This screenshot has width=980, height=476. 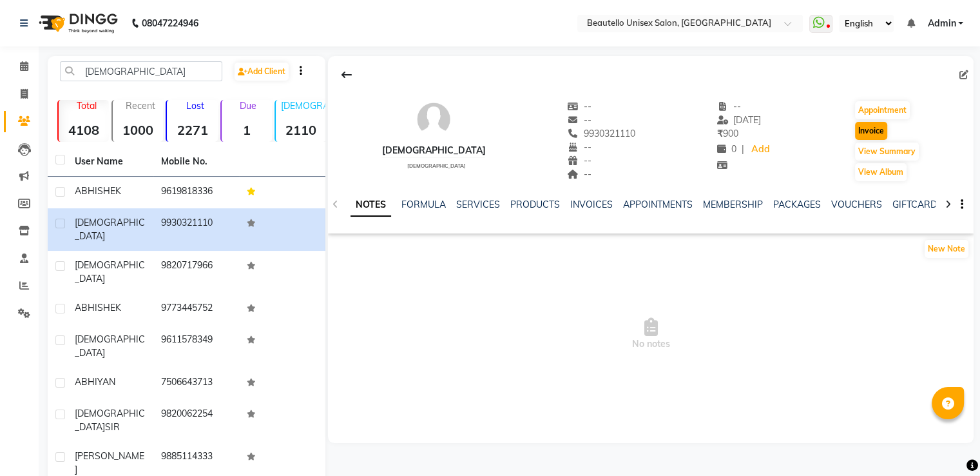 What do you see at coordinates (86, 106) in the screenshot?
I see `p: Total` at bounding box center [86, 106].